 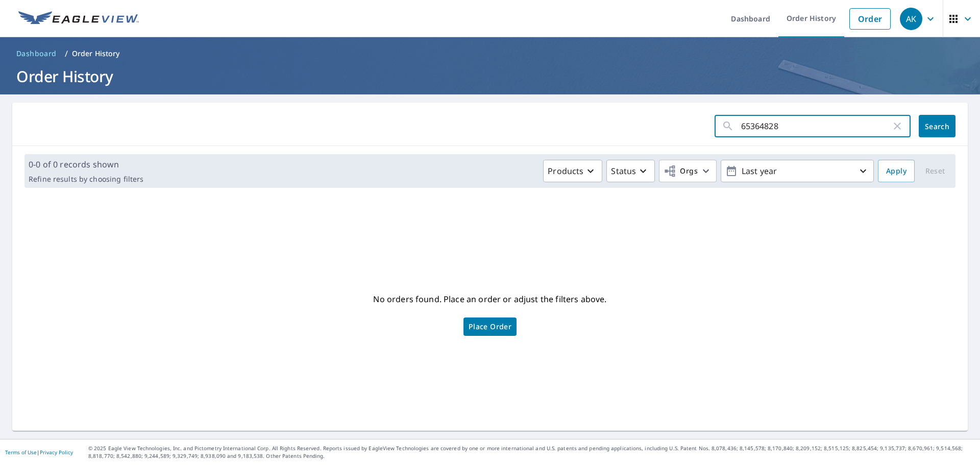 What do you see at coordinates (531, 453) in the screenshot?
I see `p: © 2025 Eagle View Technologies, Inc. and Pictometry International Corp. All Rights Reserved. Repo...` at bounding box center [531, 453].